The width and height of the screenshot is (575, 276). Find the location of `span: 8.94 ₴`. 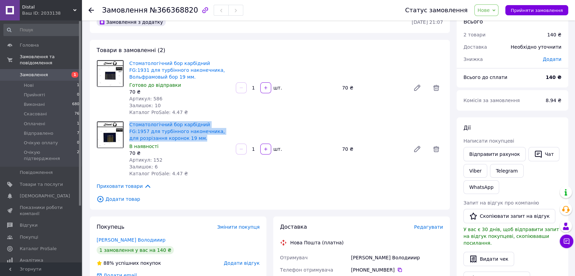

span: 8.94 ₴ is located at coordinates (553, 100).